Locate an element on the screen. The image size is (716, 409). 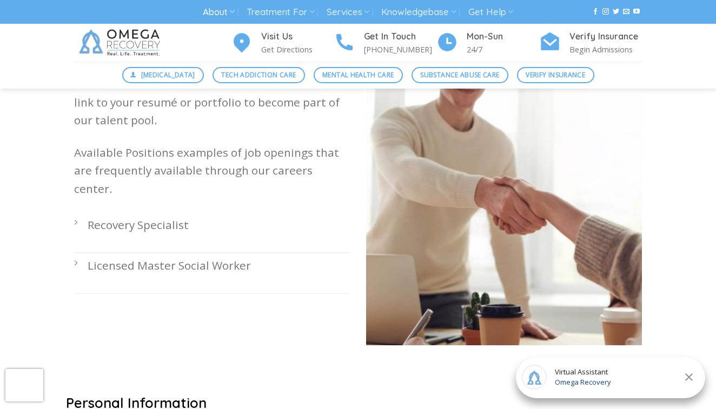
a: Tech Addiction Care is located at coordinates (258, 75).